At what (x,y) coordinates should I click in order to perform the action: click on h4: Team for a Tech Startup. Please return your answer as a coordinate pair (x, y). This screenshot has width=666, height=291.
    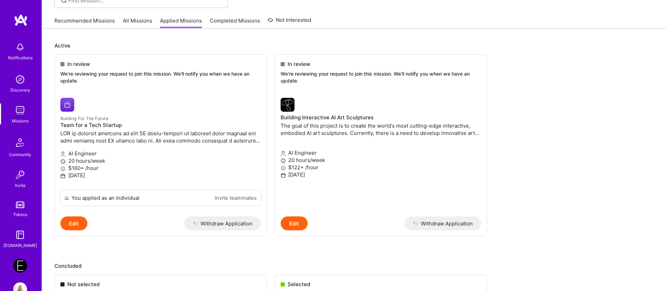
    Looking at the image, I should click on (161, 125).